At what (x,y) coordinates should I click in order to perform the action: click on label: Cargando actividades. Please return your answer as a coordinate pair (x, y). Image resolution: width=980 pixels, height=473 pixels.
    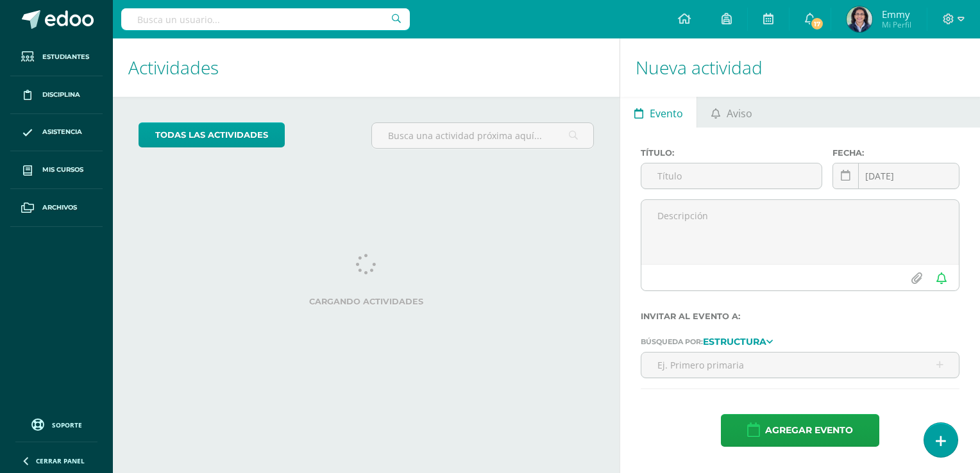
    Looking at the image, I should click on (366, 301).